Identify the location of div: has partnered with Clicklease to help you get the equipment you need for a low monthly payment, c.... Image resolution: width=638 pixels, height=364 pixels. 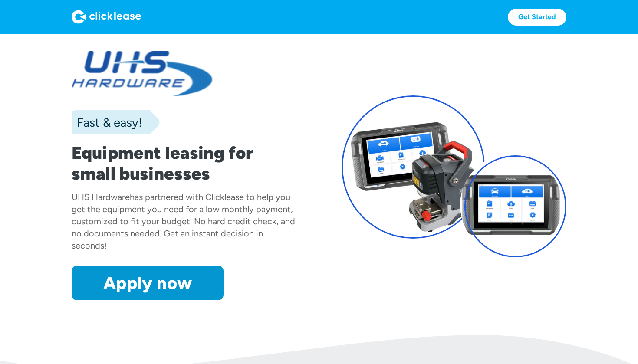
(183, 221).